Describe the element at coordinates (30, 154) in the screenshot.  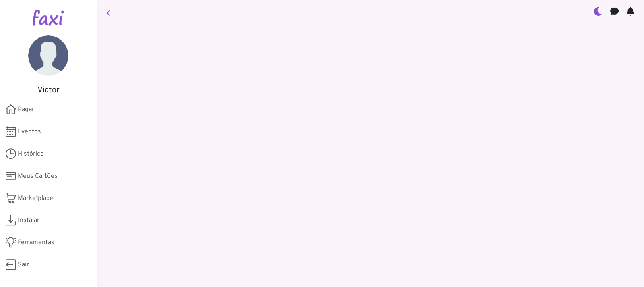
I see `span: Histórico` at that location.